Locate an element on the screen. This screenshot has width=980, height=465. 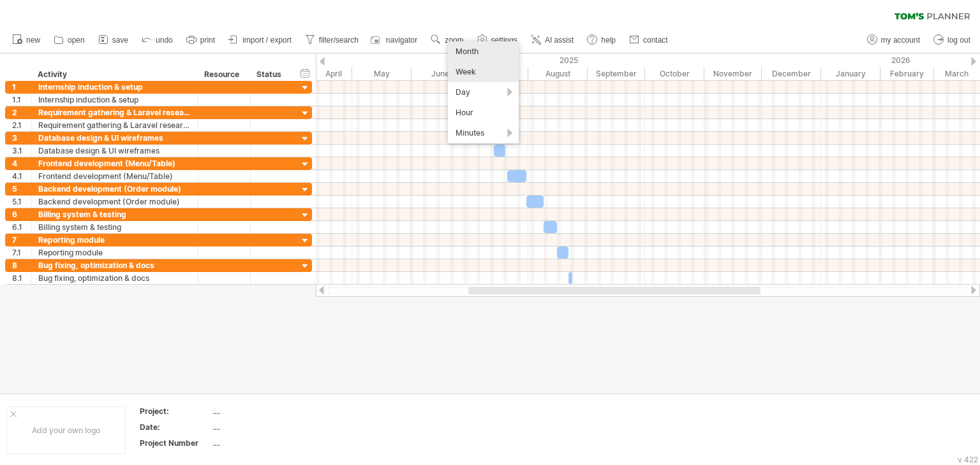
div: 8 is located at coordinates (22, 265).